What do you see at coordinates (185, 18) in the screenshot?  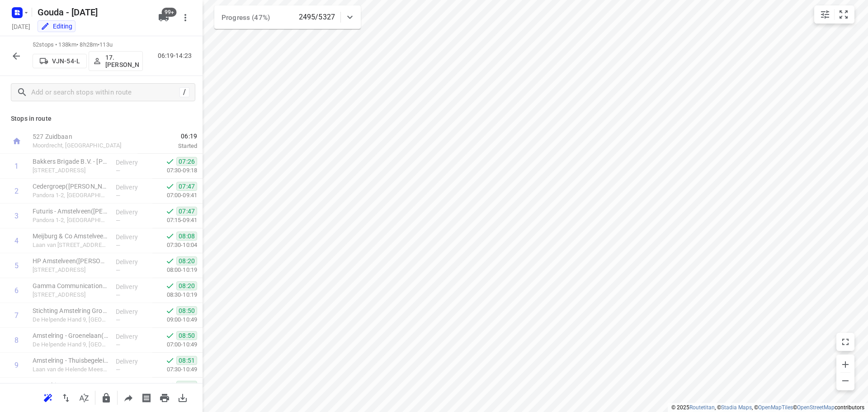 I see `button: More` at bounding box center [185, 18].